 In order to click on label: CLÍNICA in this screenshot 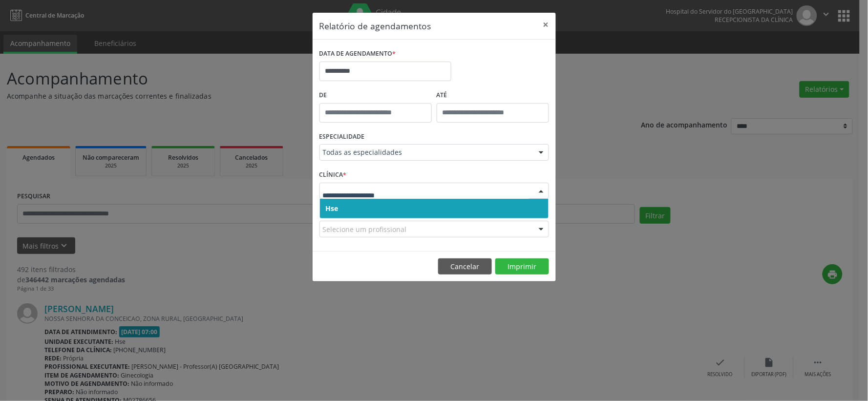, I will do `click(333, 175)`.